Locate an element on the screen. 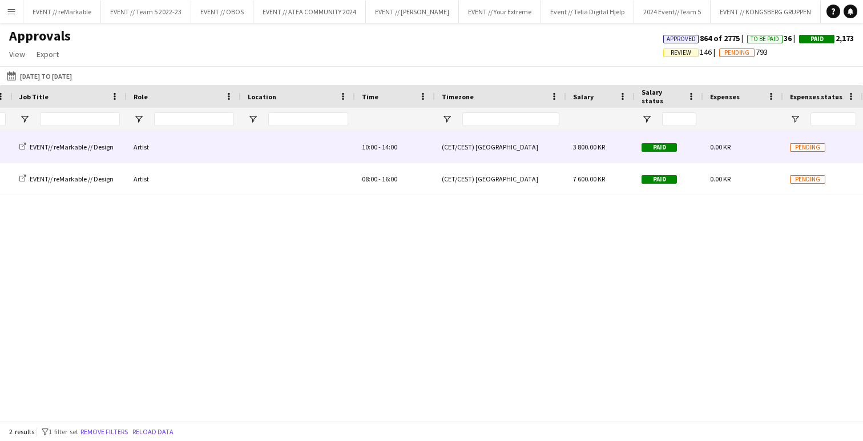 This screenshot has height=441, width=863. span: 36 is located at coordinates (773, 38).